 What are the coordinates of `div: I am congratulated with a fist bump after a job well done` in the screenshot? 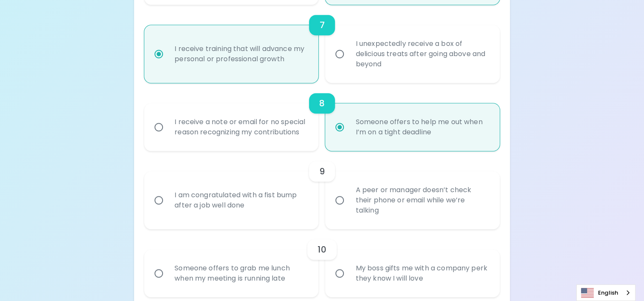 It's located at (240, 200).